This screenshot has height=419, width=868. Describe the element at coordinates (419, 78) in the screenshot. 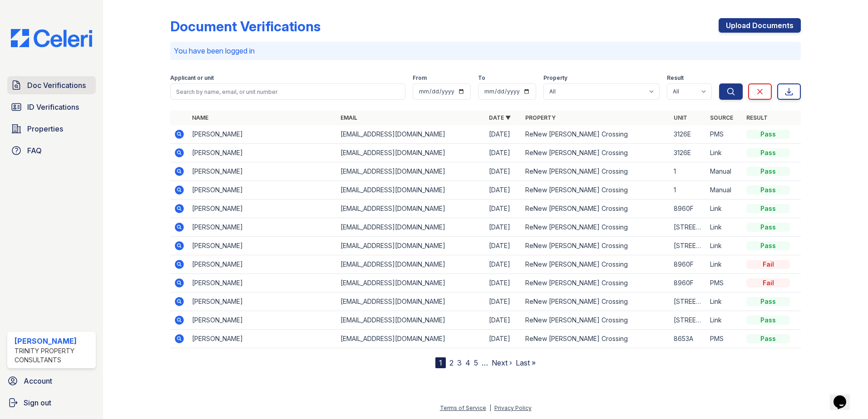

I see `label: From` at that location.